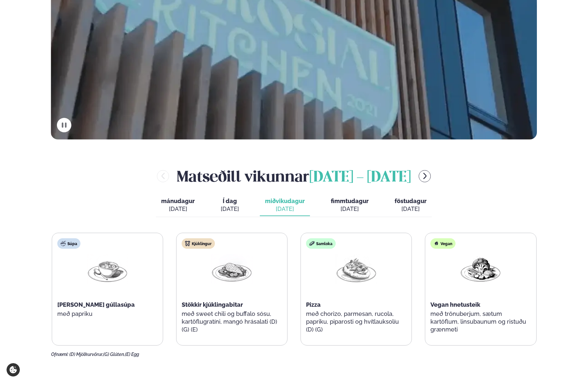 The height and width of the screenshot is (383, 588). What do you see at coordinates (481, 322) in the screenshot?
I see `p: með trönuberjum, sætum kartöflum, linsubaunum og ristuðu grænmeti` at bounding box center [481, 322].